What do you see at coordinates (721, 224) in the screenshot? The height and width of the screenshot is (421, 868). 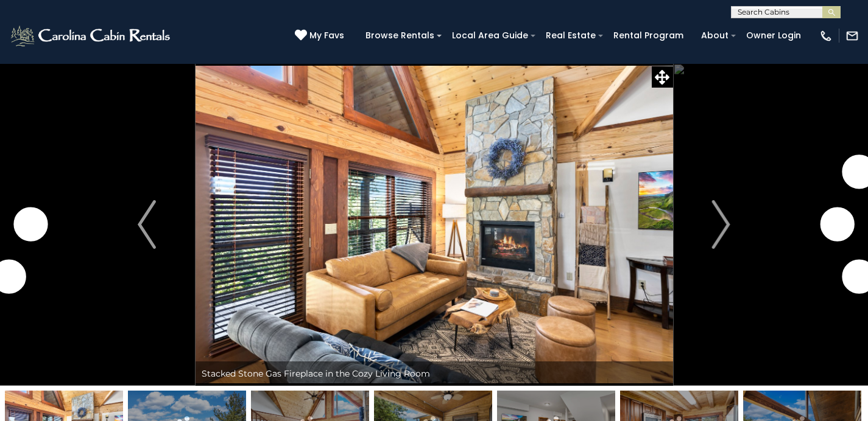 I see `button: Next` at bounding box center [721, 224].